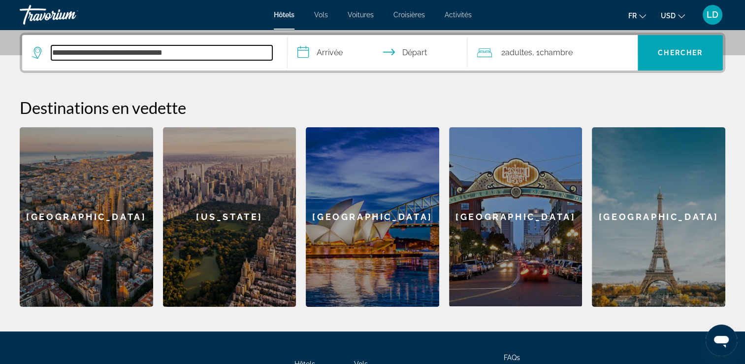 The image size is (745, 364). Describe the element at coordinates (361, 15) in the screenshot. I see `span: Voitures` at that location.